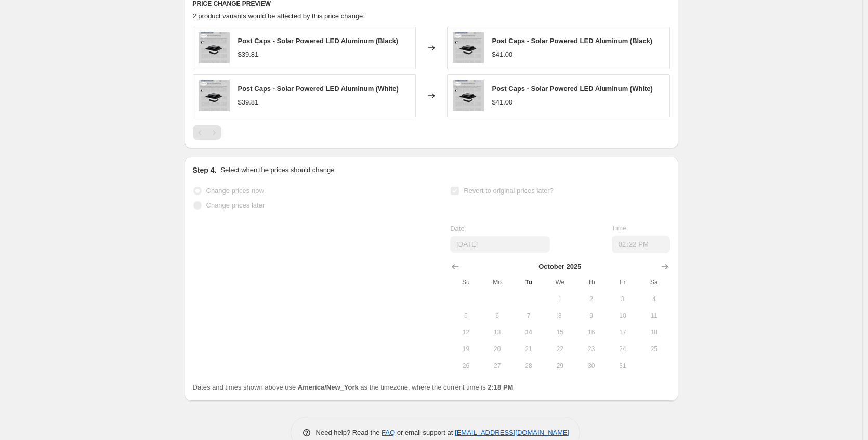 The image size is (868, 440). I want to click on span: 19, so click(465, 349).